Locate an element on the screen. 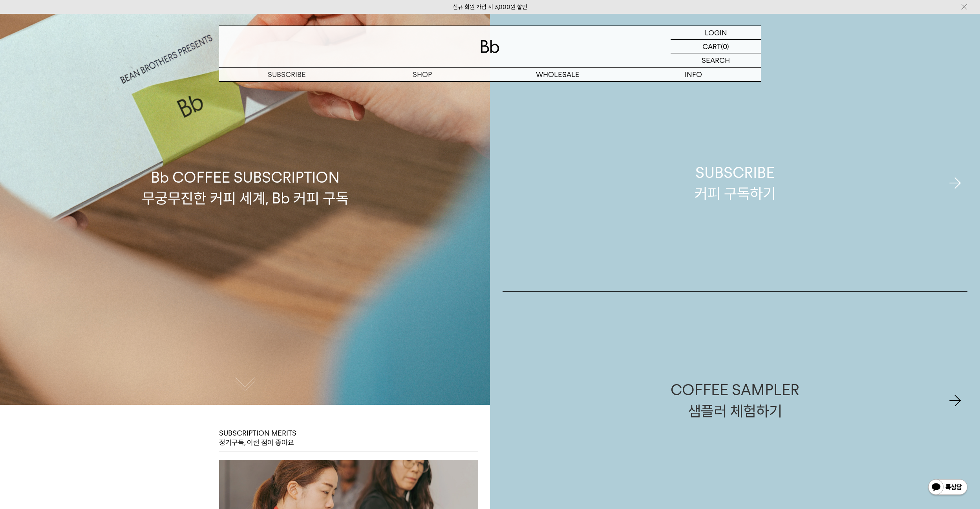  a: CART (0) is located at coordinates (716, 46).